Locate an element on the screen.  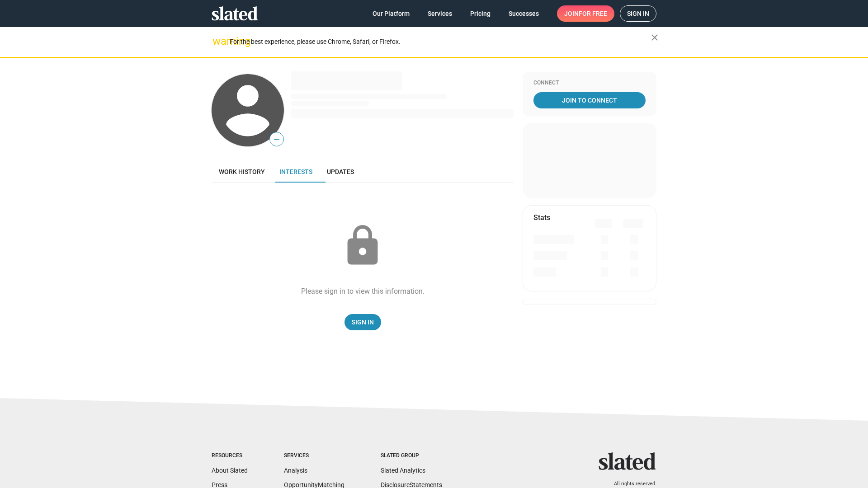
mat-icon: warning is located at coordinates (218, 41).